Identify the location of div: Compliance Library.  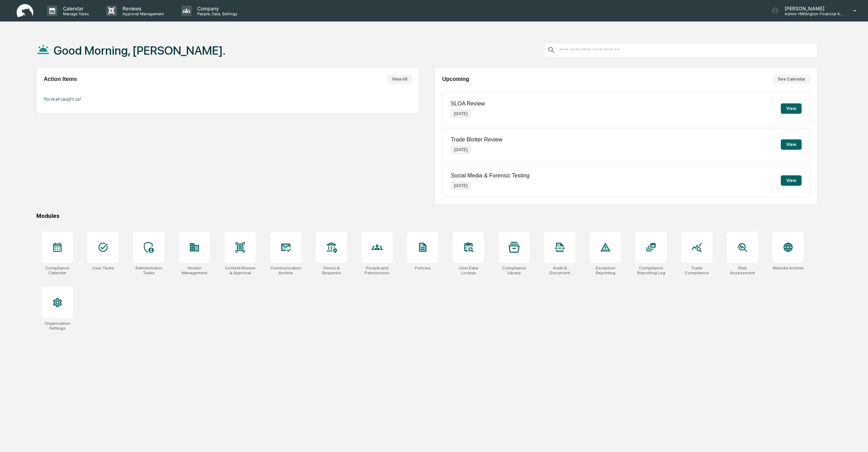
(514, 270).